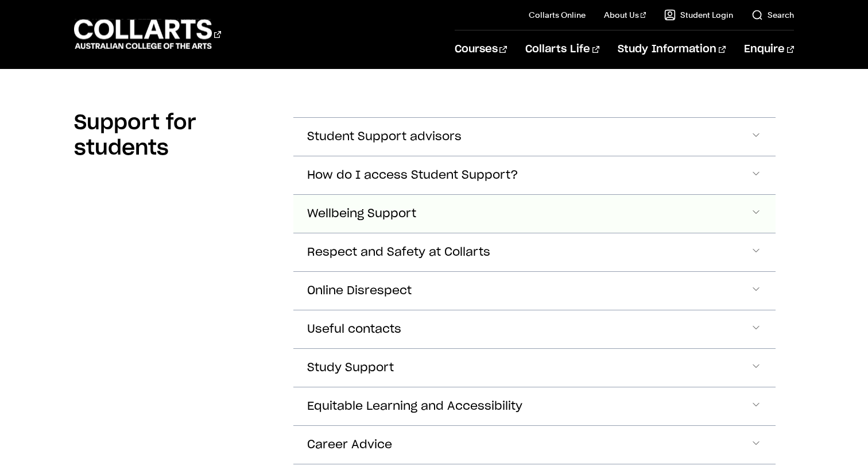 The width and height of the screenshot is (868, 473). I want to click on span: Study Support, so click(350, 368).